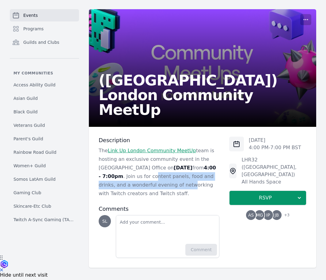 The height and width of the screenshot is (280, 326). Describe the element at coordinates (44, 85) in the screenshot. I see `a: Access Ability Guild` at that location.